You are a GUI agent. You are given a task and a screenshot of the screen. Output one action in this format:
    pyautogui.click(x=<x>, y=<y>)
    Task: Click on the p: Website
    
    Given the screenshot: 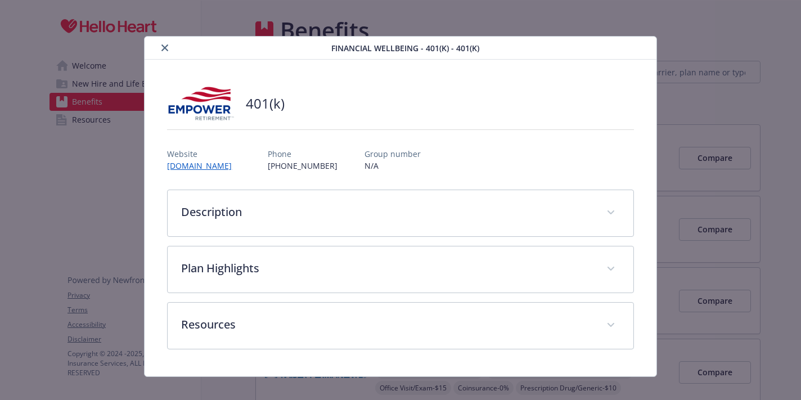 What is the action you would take?
    pyautogui.click(x=204, y=154)
    